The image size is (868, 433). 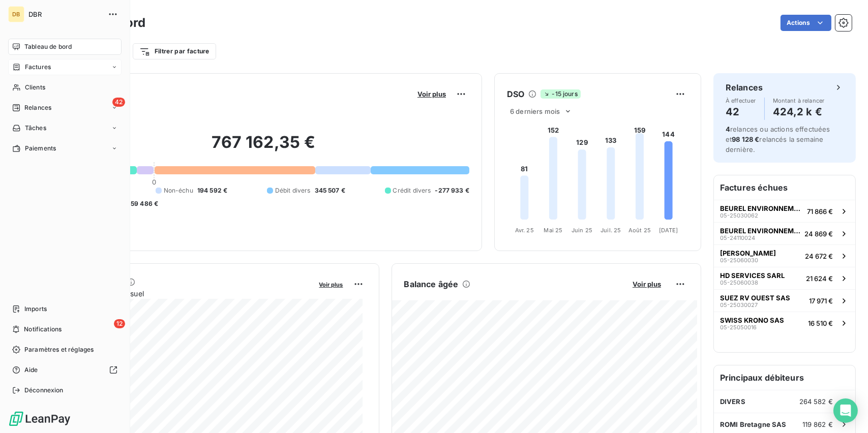 What do you see at coordinates (778, 139) in the screenshot?
I see `span: relances ou actions effectuées et relancés la semaine dernière.` at bounding box center [778, 139].